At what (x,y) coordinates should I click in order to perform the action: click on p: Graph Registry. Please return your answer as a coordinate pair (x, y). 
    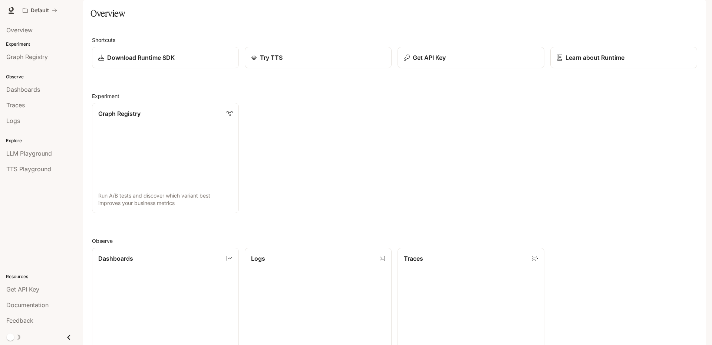
    Looking at the image, I should click on (119, 113).